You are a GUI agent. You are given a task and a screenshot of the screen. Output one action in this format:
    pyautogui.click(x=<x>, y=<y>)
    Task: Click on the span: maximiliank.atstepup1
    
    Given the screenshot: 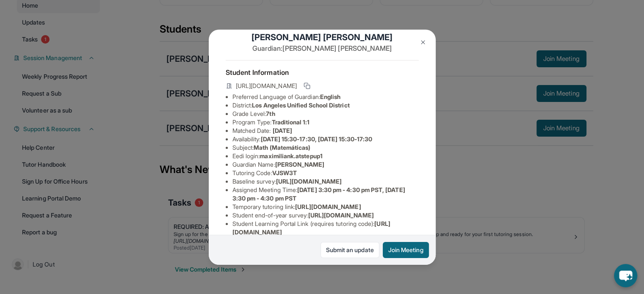 What is the action you would take?
    pyautogui.click(x=291, y=156)
    